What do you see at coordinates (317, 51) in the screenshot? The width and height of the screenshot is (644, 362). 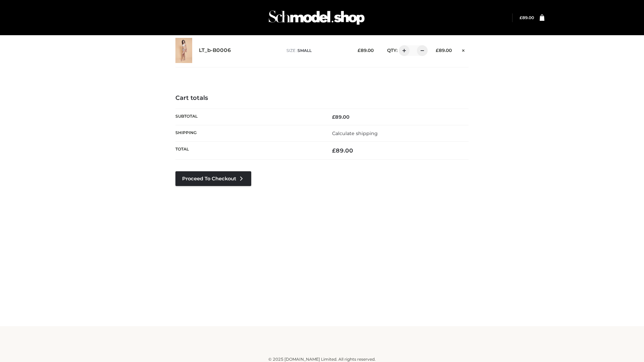 I see `p: size :` at bounding box center [317, 51].